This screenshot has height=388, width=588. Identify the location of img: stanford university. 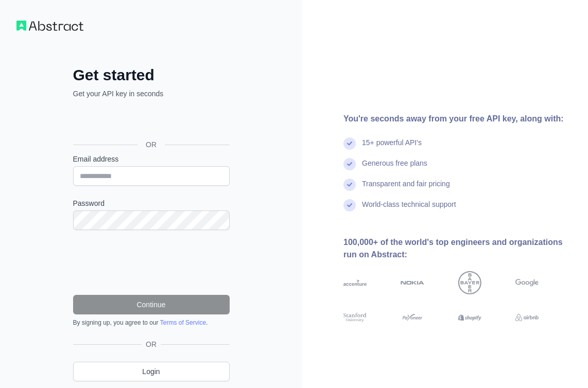
(355, 317).